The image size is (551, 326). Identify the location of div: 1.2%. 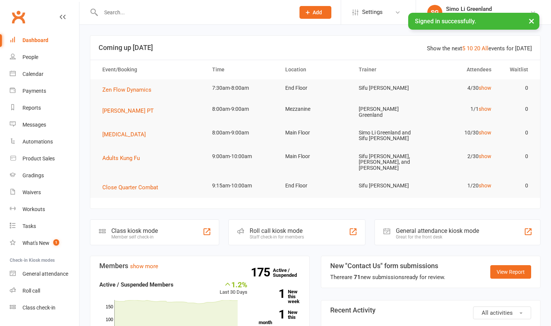
(234, 284).